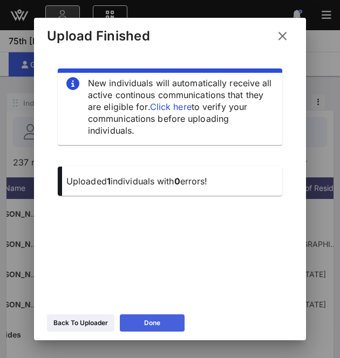 The width and height of the screenshot is (340, 358). I want to click on div: Back To Uploader, so click(80, 323).